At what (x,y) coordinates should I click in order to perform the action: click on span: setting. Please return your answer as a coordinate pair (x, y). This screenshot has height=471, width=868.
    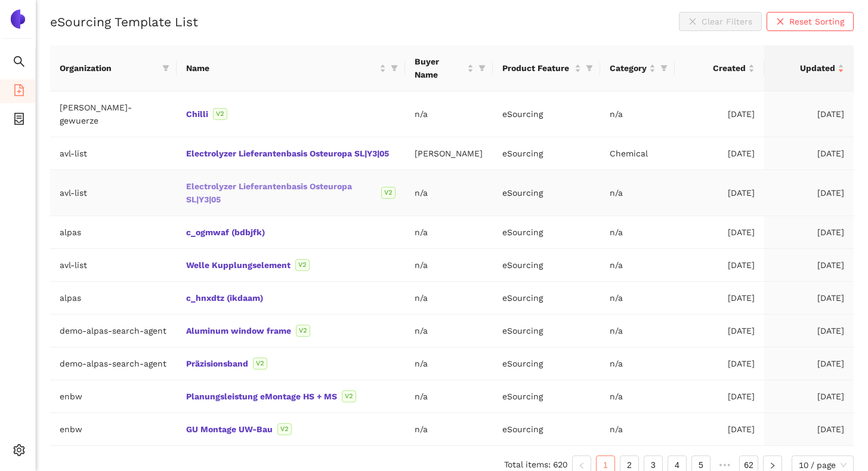
    Looking at the image, I should click on (19, 452).